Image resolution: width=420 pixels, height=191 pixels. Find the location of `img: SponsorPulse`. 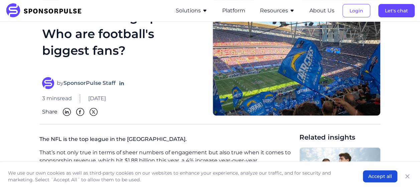

img: SponsorPulse is located at coordinates (46, 11).